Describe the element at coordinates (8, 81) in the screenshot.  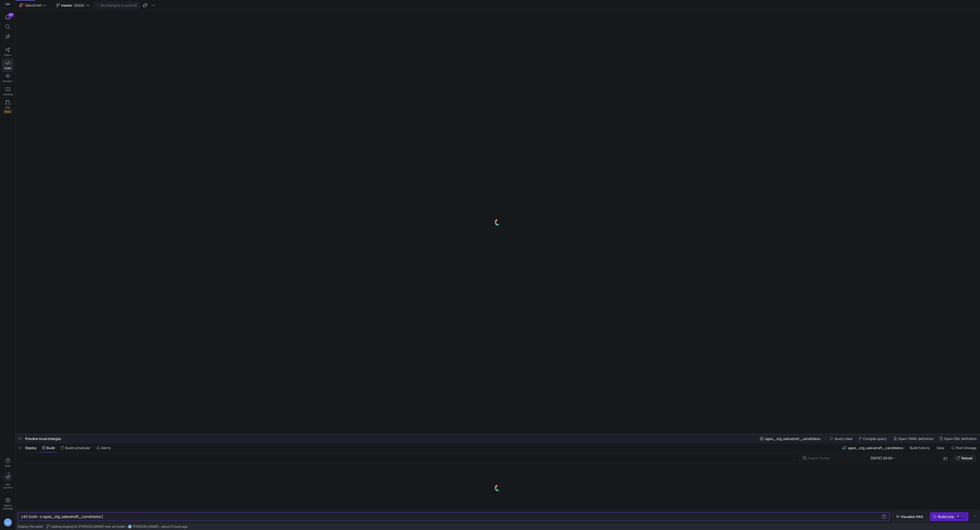
I see `span: Monitor` at that location.